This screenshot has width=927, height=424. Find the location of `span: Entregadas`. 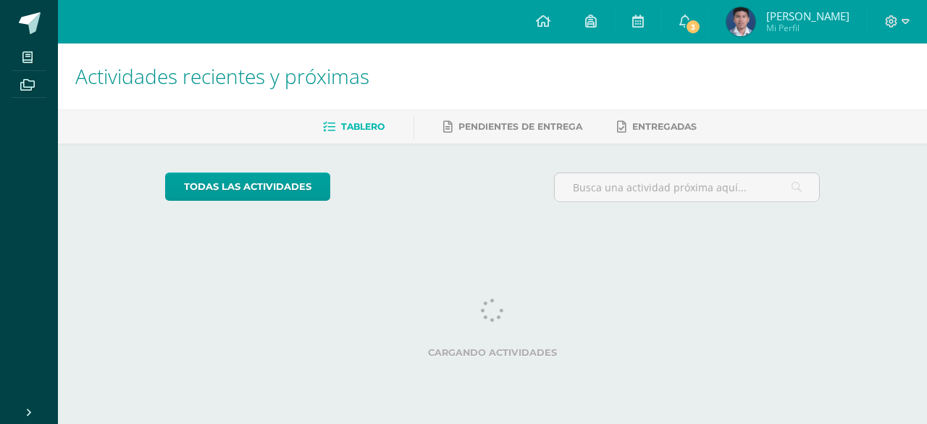

span: Entregadas is located at coordinates (664, 126).